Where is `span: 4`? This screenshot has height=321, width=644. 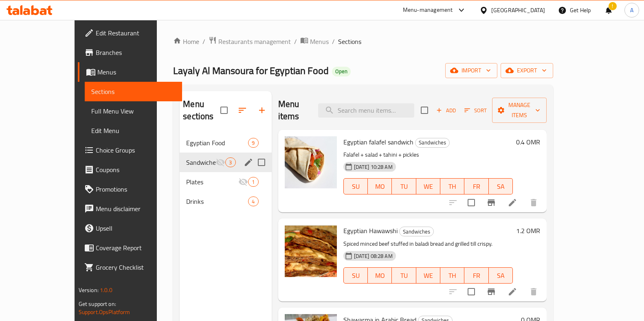
span: 4 is located at coordinates (253, 201).